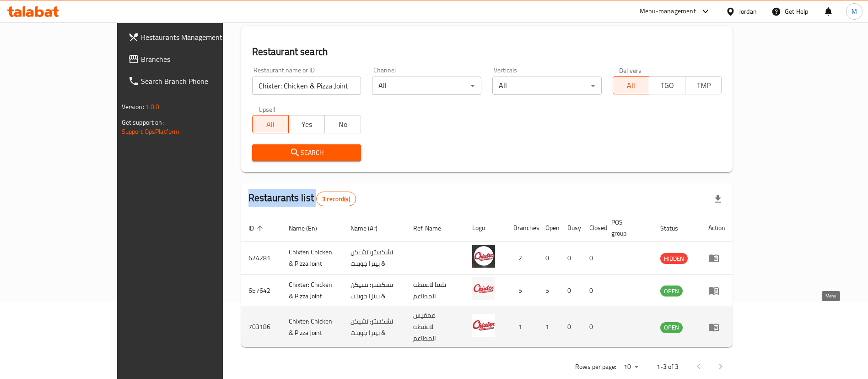  What do you see at coordinates (674, 258) in the screenshot?
I see `span: HIDDEN` at bounding box center [674, 258].